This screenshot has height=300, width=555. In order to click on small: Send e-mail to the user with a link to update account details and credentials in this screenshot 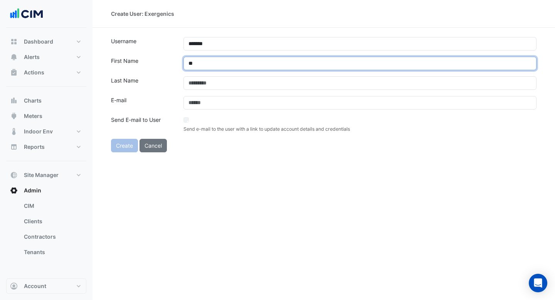, I will do `click(266, 129)`.